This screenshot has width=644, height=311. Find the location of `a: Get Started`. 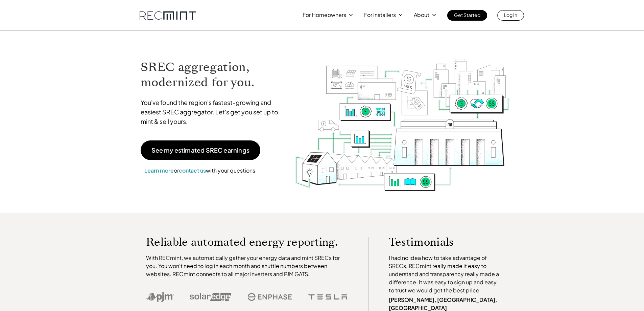

a: Get Started is located at coordinates (467, 15).